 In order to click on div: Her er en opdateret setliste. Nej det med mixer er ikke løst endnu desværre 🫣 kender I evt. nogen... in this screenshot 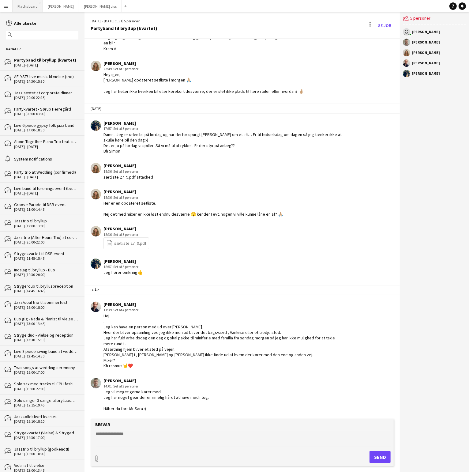, I will do `click(193, 209)`.